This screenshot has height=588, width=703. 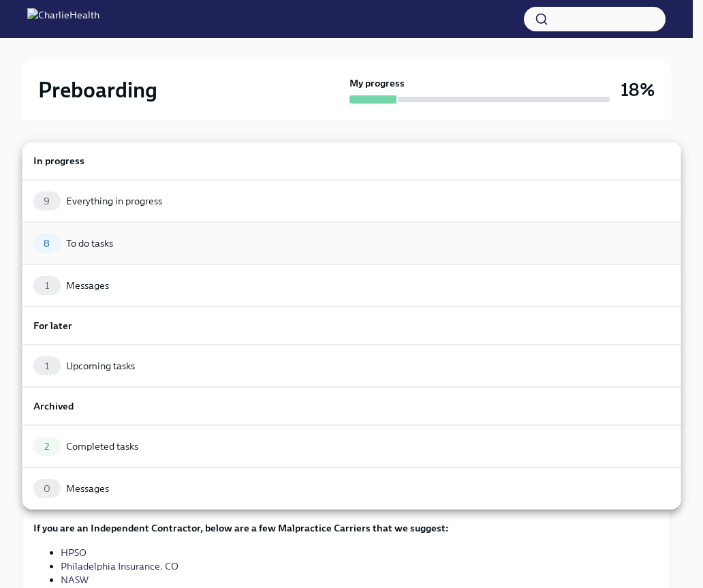 I want to click on span: 8, so click(x=46, y=243).